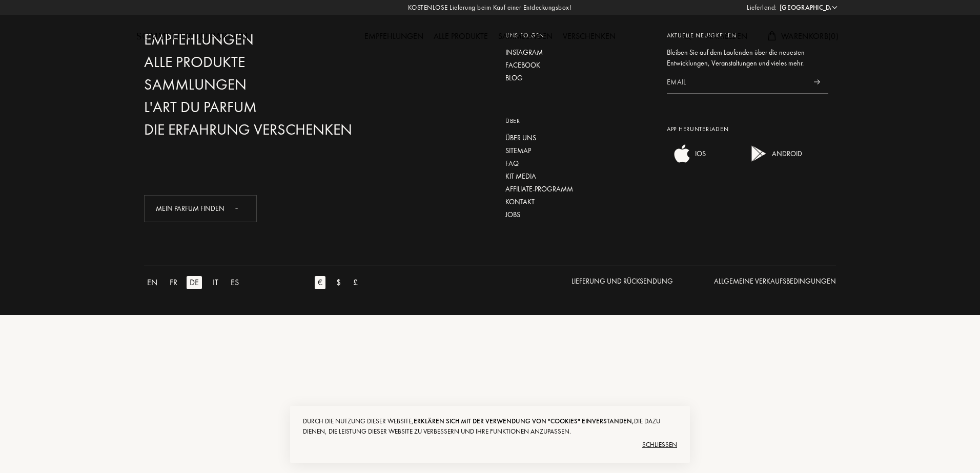  What do you see at coordinates (622, 283) in the screenshot?
I see `a: Lieferung und Rücksendung` at bounding box center [622, 283].